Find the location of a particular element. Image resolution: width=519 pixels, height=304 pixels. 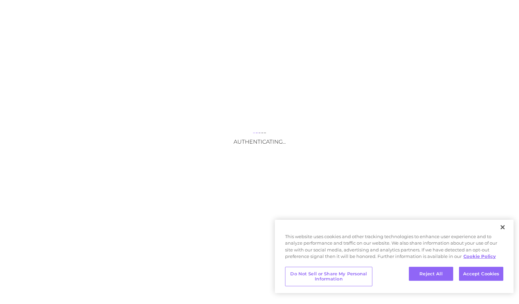

button: Do Not Sell or Share My Personal Information, Opens the preference center dialog is located at coordinates (328, 276).